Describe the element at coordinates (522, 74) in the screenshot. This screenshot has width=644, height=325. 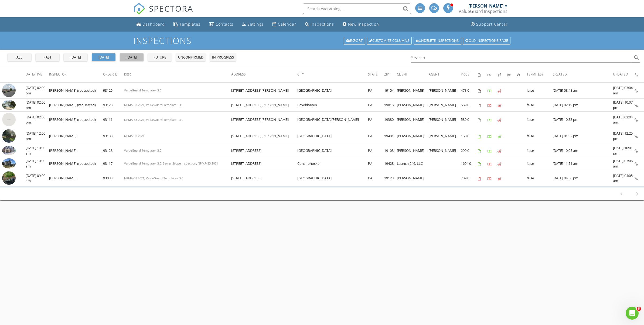
I see `th: Canceled: Not sorted.` at that location.